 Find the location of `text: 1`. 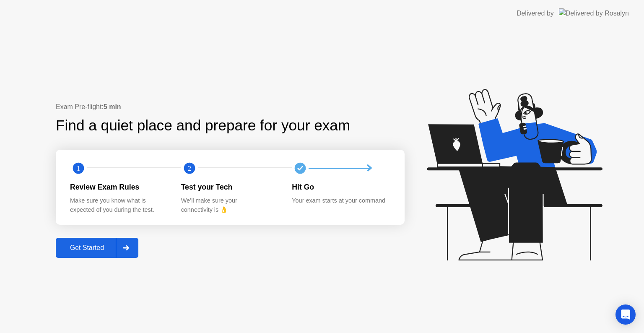

text: 1 is located at coordinates (78, 168).